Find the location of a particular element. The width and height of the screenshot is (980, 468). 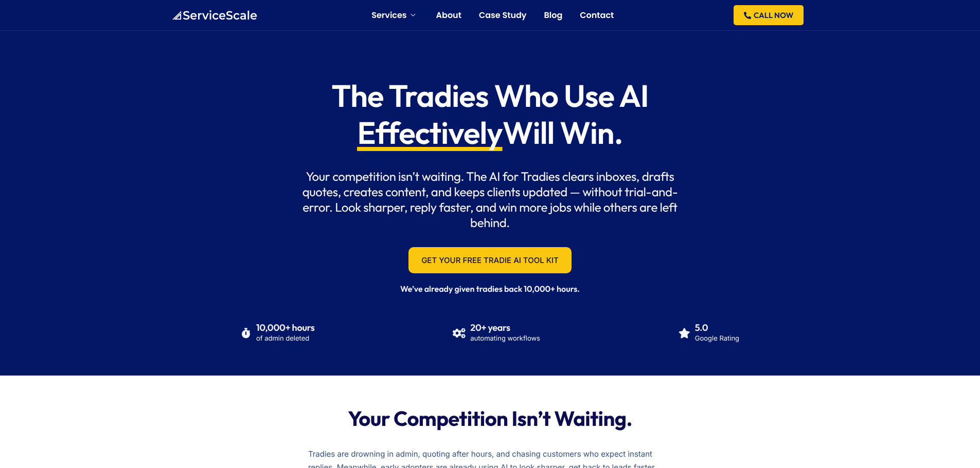

a: ServiceScale logo representing business automation for tradies is located at coordinates (214, 15).